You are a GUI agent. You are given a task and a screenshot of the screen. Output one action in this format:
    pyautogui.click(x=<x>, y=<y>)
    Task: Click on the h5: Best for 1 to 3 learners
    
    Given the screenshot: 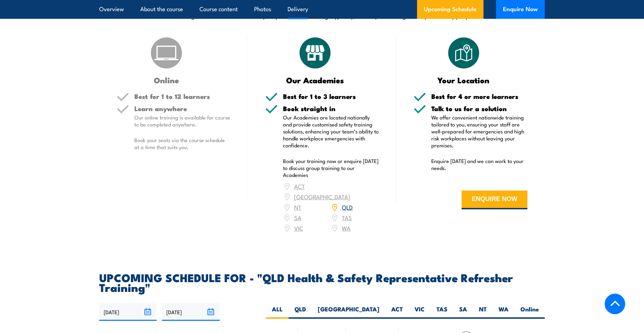 What is the action you would take?
    pyautogui.click(x=331, y=96)
    